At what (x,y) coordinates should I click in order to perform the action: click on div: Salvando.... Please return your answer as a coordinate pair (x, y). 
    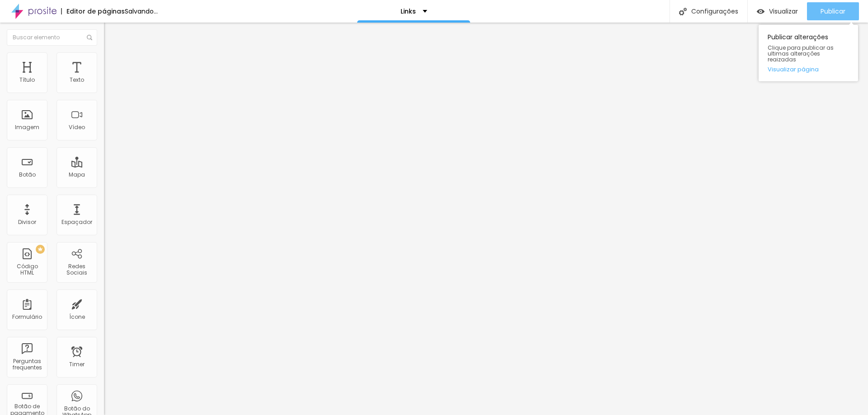
    Looking at the image, I should click on (141, 11).